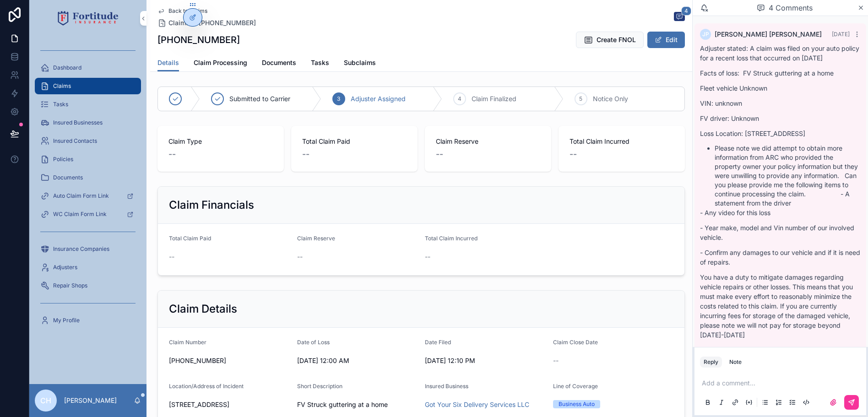  What do you see at coordinates (88, 141) in the screenshot?
I see `a: Insured Contacts` at bounding box center [88, 141].